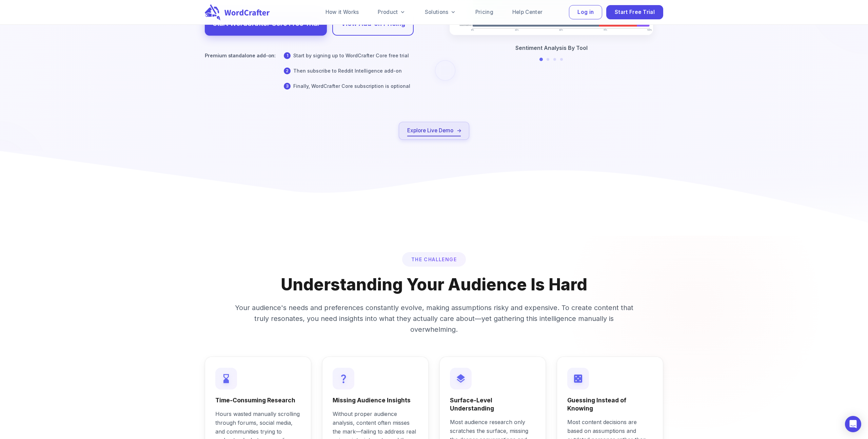 The image size is (868, 439). I want to click on p: Sentiment Analysis By Tool, so click(551, 48).